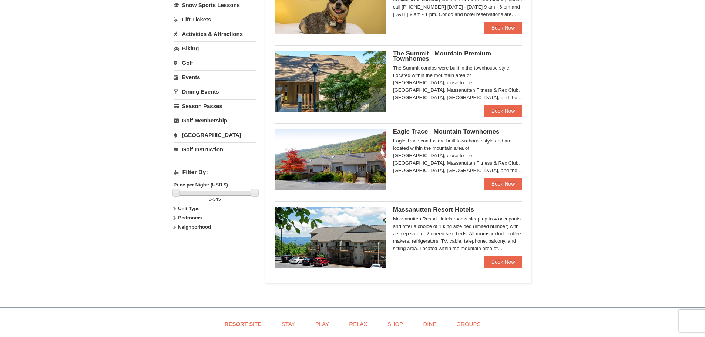 This screenshot has height=337, width=705. What do you see at coordinates (215, 149) in the screenshot?
I see `a: Golf Instruction` at bounding box center [215, 149].